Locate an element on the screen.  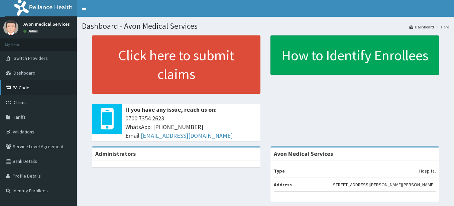
b: Address is located at coordinates (283, 184).